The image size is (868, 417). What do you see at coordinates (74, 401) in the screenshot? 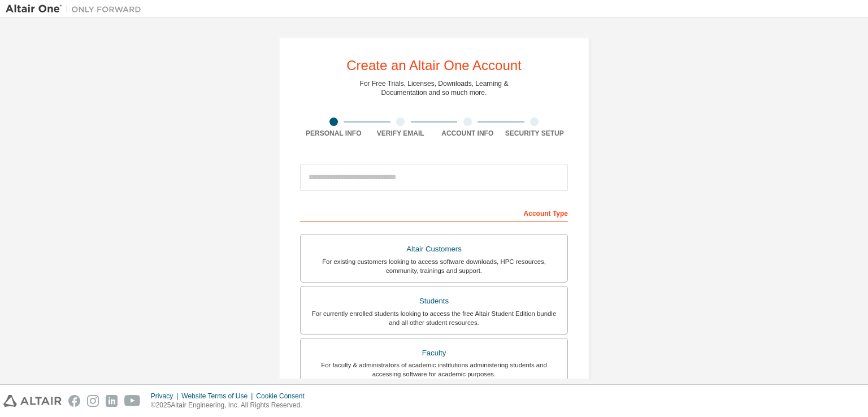
I see `img: facebook.svg` at bounding box center [74, 401].